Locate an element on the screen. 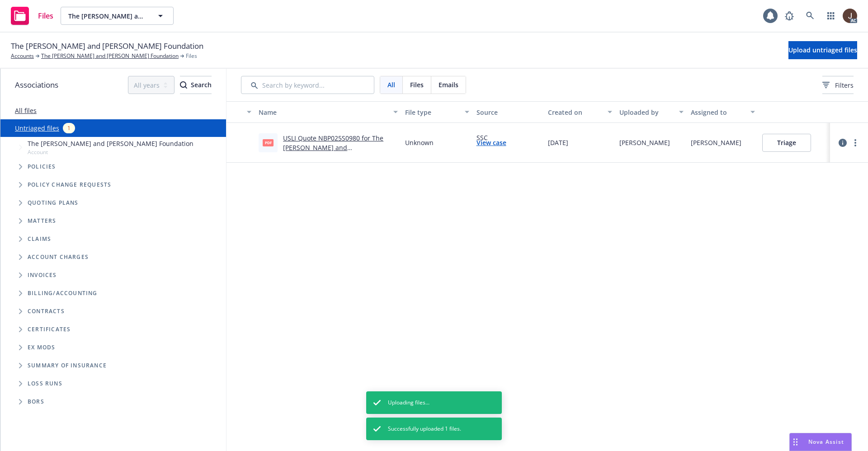 The height and width of the screenshot is (451, 868). button: Name is located at coordinates (328, 112).